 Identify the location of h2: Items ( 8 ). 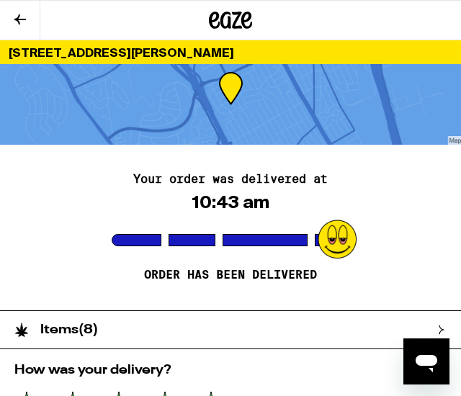
(69, 330).